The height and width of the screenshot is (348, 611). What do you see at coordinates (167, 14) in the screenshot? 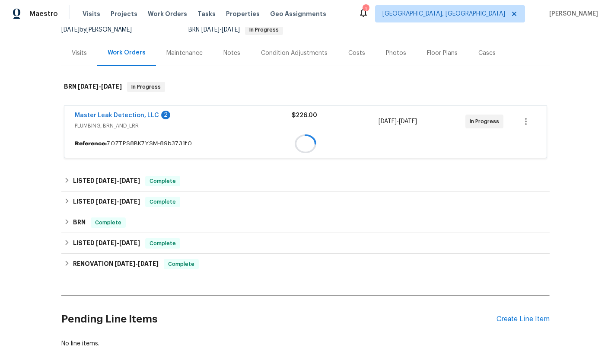
I see `span: Work Orders` at bounding box center [167, 14].